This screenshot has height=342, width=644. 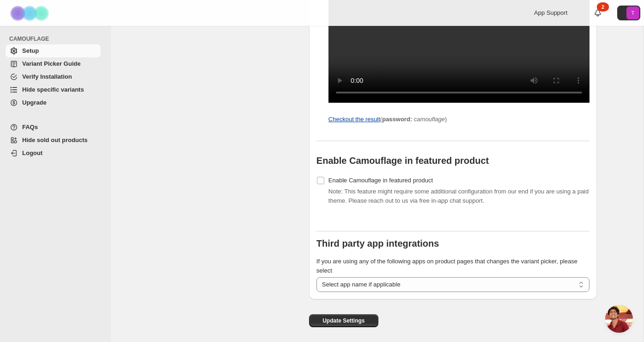 What do you see at coordinates (551, 13) in the screenshot?
I see `span: App Support` at bounding box center [551, 13].